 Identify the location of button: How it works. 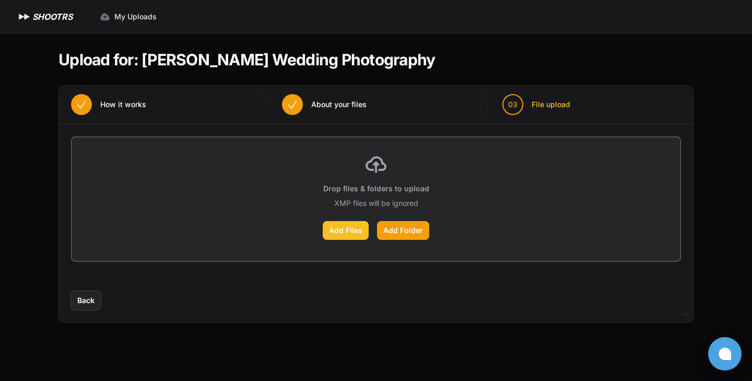
(109, 104).